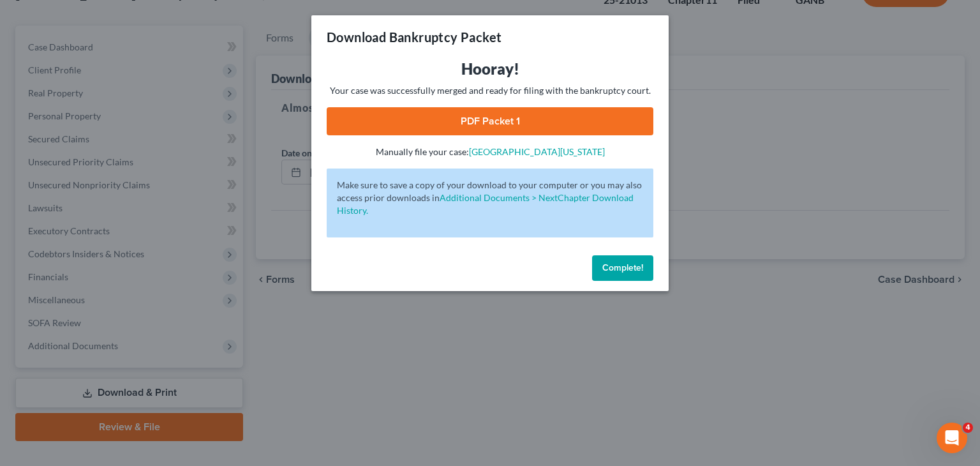 The width and height of the screenshot is (980, 466). Describe the element at coordinates (968, 428) in the screenshot. I see `span: 4` at that location.